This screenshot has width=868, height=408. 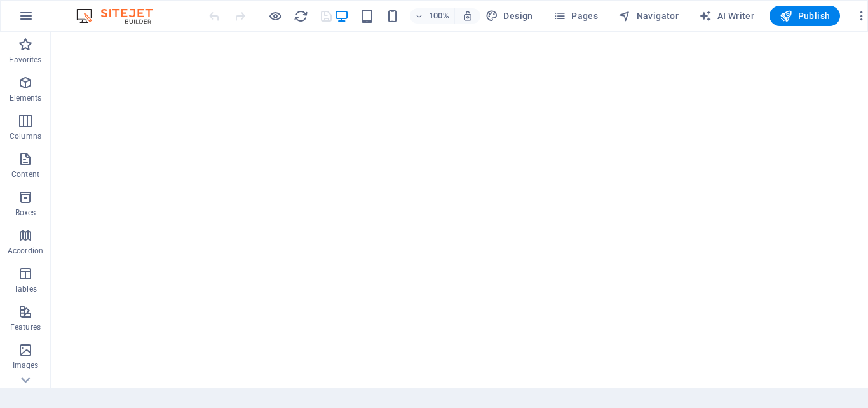 I want to click on h6: 100%, so click(x=439, y=16).